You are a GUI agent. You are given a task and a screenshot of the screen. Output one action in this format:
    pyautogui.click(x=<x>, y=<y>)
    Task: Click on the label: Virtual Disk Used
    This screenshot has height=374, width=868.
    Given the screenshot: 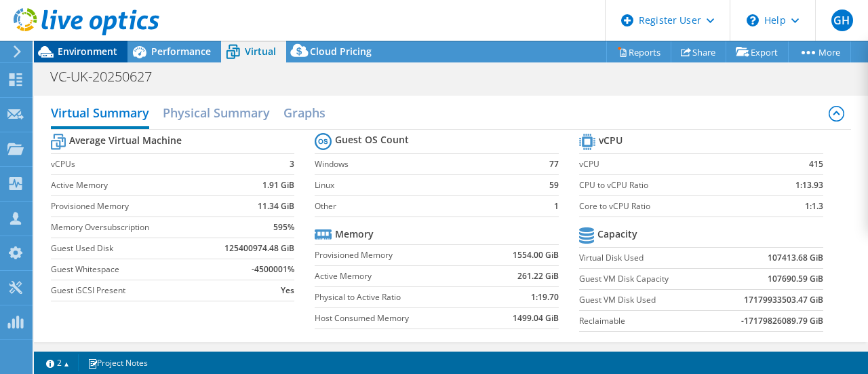 What is the action you would take?
    pyautogui.click(x=645, y=258)
    